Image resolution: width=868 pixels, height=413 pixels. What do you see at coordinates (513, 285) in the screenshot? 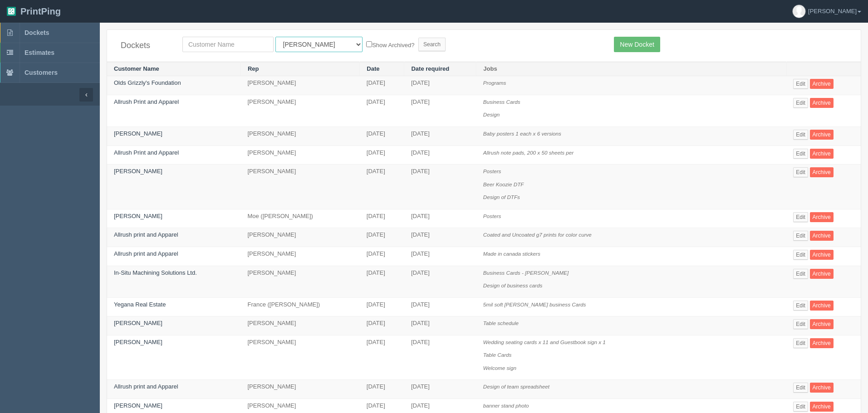
I see `i: Design of business cards` at bounding box center [513, 285].